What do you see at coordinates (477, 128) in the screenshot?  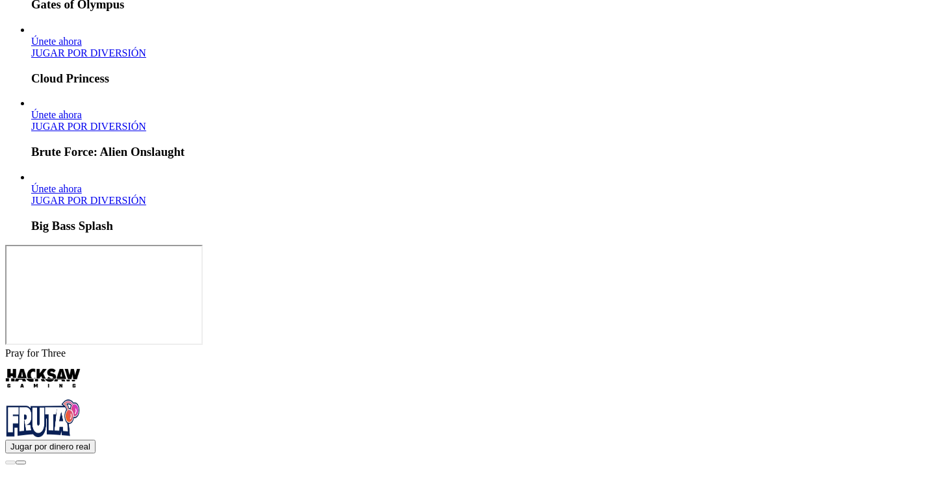 I see `article: Brute Force: Alien Onslaught` at bounding box center [477, 128].